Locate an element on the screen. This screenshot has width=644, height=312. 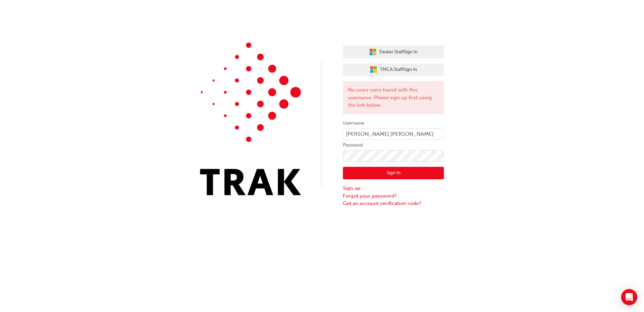
button: TMCA StaffSign In is located at coordinates (393, 70).